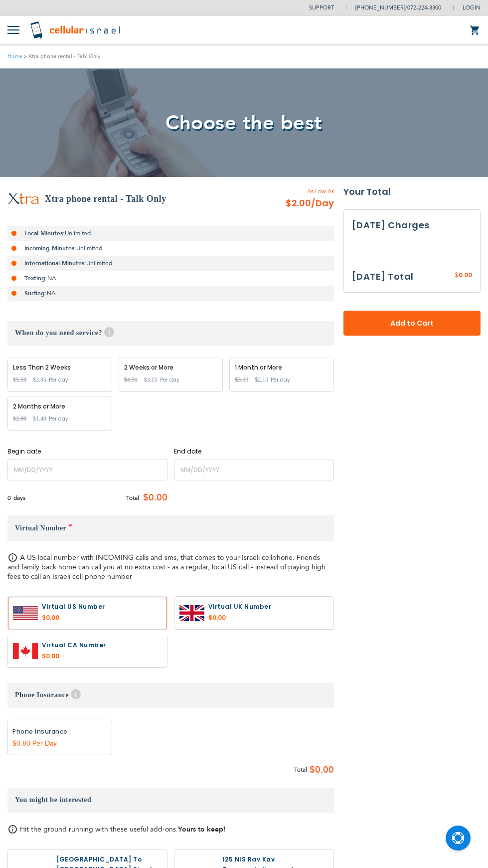 Image resolution: width=488 pixels, height=868 pixels. What do you see at coordinates (24, 199) in the screenshot?
I see `img: Xtra phone rental - Talk Only` at bounding box center [24, 199].